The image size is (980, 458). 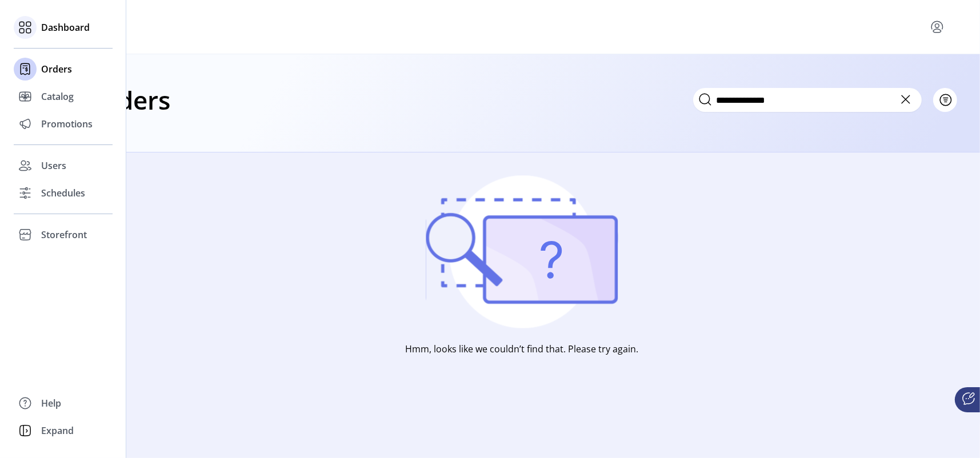 I want to click on span: Catalog, so click(x=57, y=96).